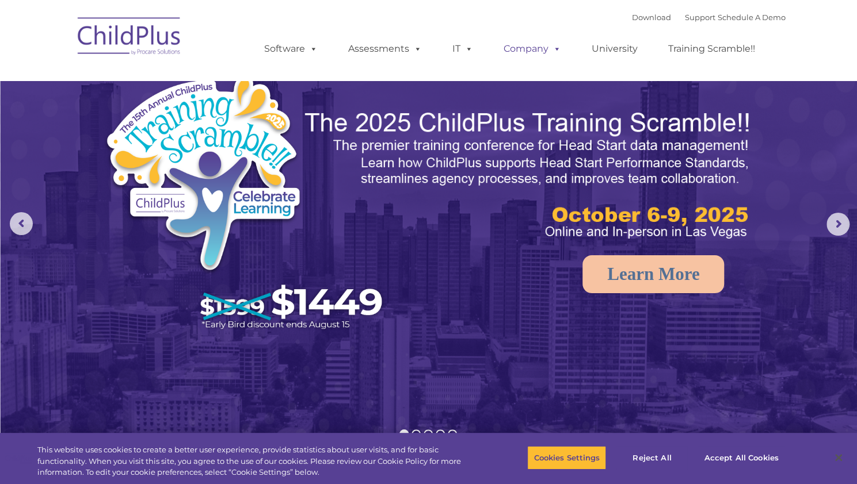 The height and width of the screenshot is (484, 857). I want to click on a: Company, so click(532, 49).